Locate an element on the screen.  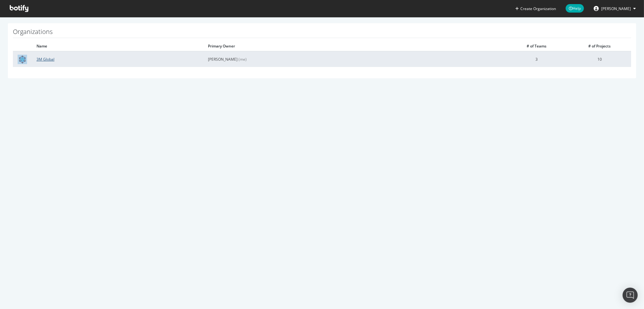
img: 3M Global is located at coordinates (22, 60).